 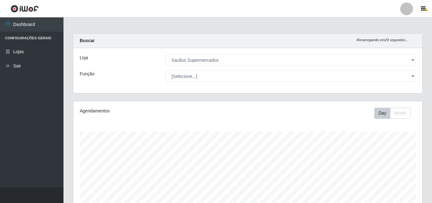 I want to click on strong: Buscar, so click(x=87, y=41).